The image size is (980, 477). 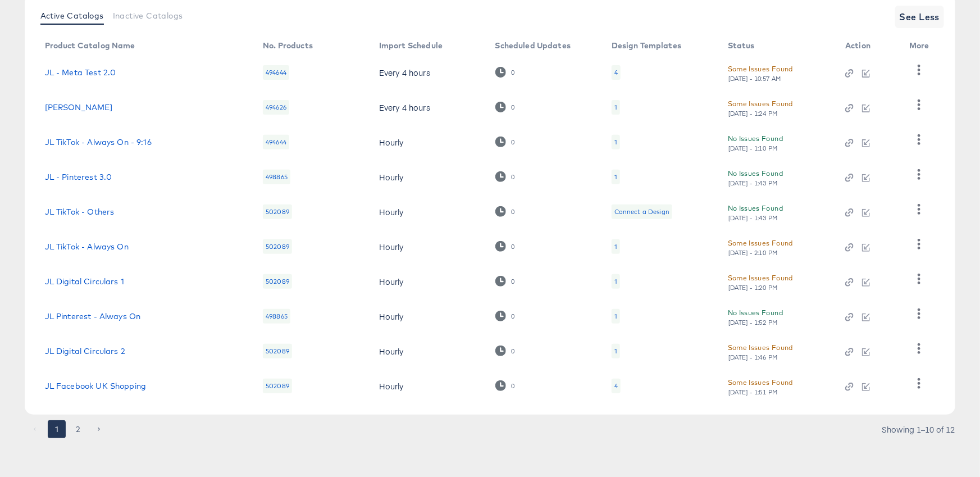 What do you see at coordinates (84, 281) in the screenshot?
I see `a: JL Digital Circulars 1` at bounding box center [84, 281].